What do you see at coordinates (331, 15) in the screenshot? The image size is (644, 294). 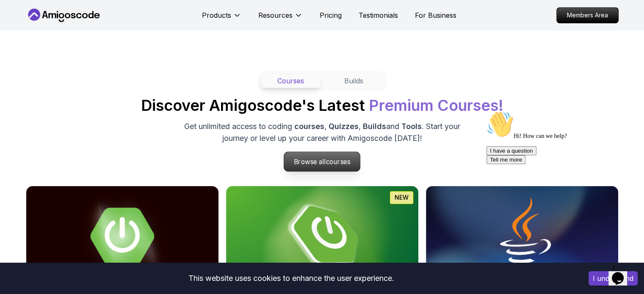 I see `a: Pricing` at bounding box center [331, 15].